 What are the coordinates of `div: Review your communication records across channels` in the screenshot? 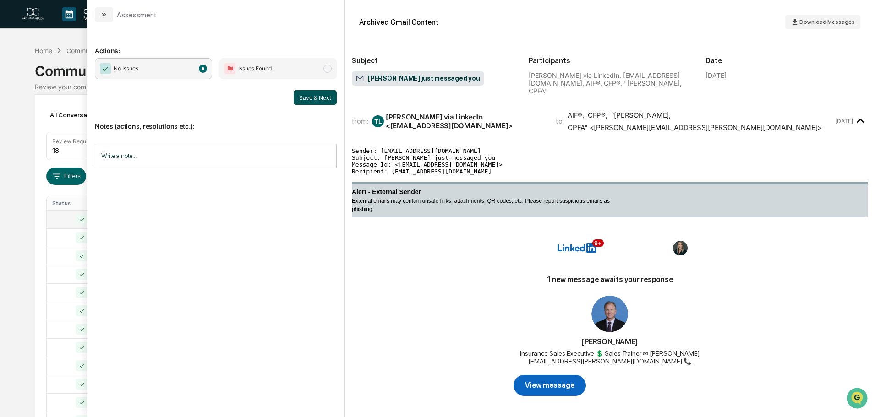 It's located at (437, 87).